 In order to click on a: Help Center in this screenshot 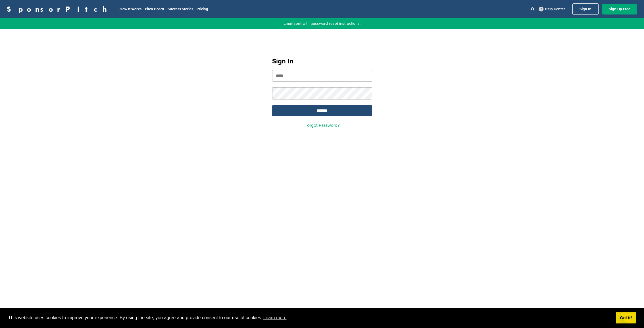, I will do `click(552, 9)`.